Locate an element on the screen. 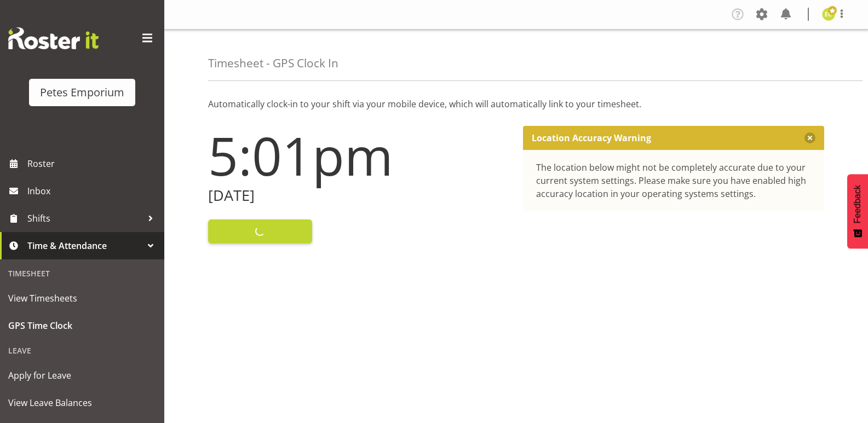 The image size is (868, 423). span: Feedback is located at coordinates (857, 204).